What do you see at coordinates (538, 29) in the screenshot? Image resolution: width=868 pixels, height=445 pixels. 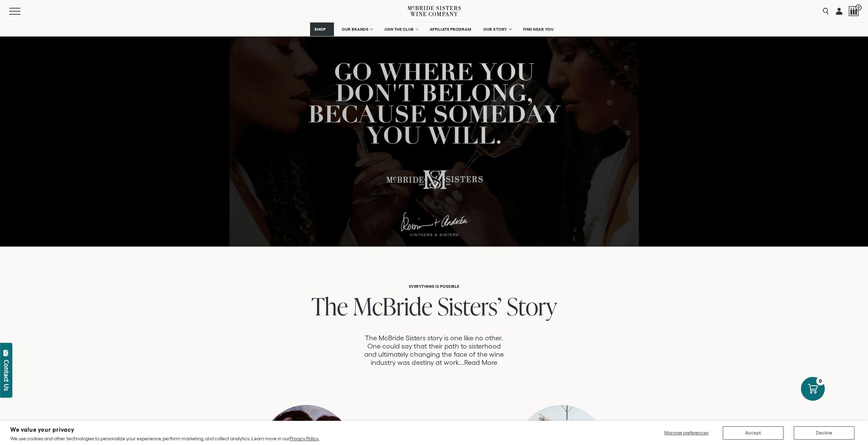 I see `a: FIND NEAR YOU` at bounding box center [538, 29].